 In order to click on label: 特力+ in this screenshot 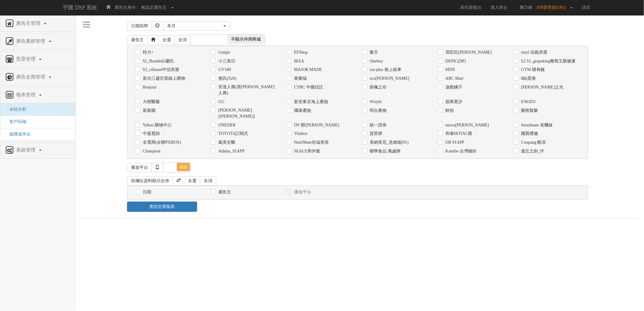, I will do `click(147, 52)`.